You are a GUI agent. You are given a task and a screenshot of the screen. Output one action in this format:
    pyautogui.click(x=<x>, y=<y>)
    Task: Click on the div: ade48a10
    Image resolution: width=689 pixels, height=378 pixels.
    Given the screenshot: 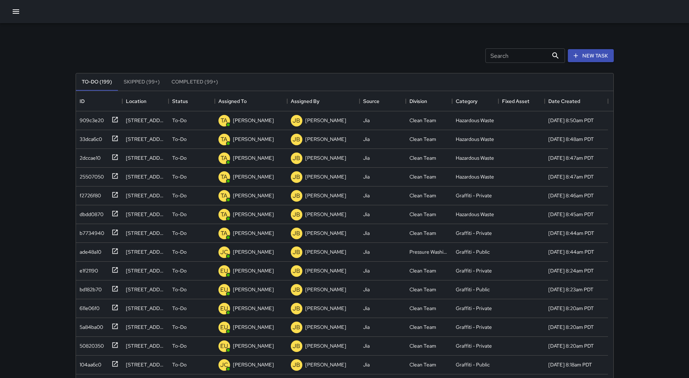 What is the action you would take?
    pyautogui.click(x=89, y=251)
    